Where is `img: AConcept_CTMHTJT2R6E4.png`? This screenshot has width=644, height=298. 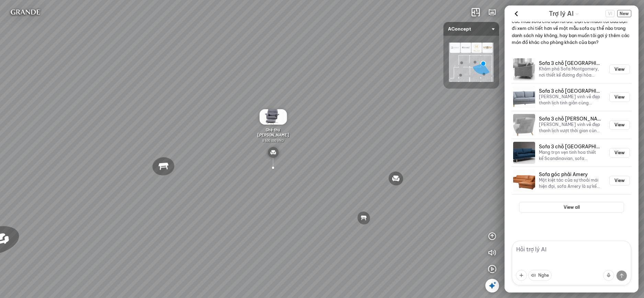 img: AConcept_CTMHTJT2R6E4.png is located at coordinates (471, 62).